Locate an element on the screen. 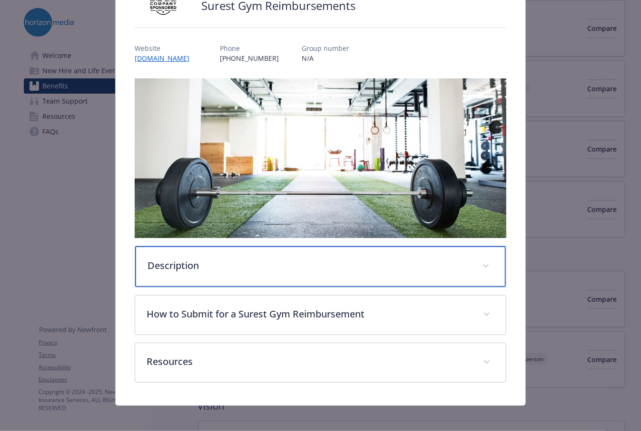 This screenshot has height=431, width=641. p: Website is located at coordinates (166, 48).